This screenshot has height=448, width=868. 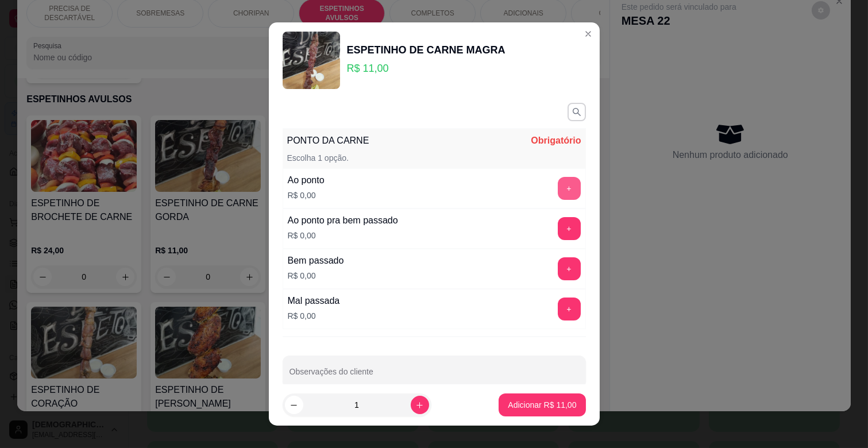 What do you see at coordinates (306, 181) in the screenshot?
I see `div: Ao ponto` at bounding box center [306, 181].